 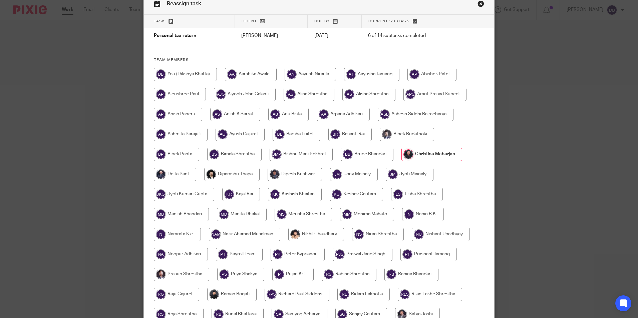 I want to click on span: Task, so click(x=159, y=21).